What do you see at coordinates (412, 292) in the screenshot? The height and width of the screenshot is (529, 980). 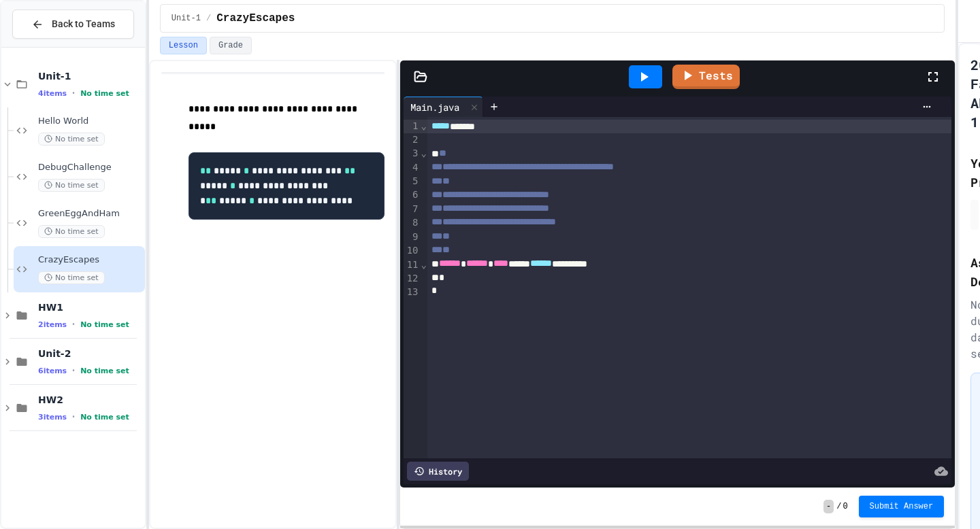 I see `div: 13` at bounding box center [412, 292].